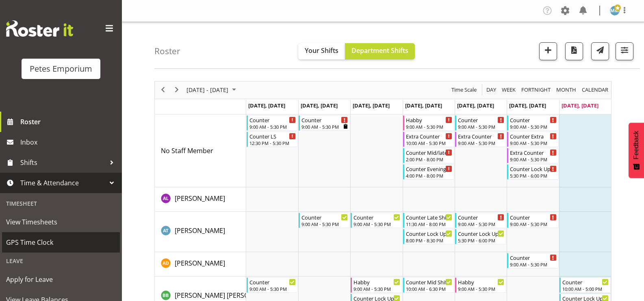 The height and width of the screenshot is (301, 644). What do you see at coordinates (61, 222) in the screenshot?
I see `span: View Timesheets` at bounding box center [61, 222].